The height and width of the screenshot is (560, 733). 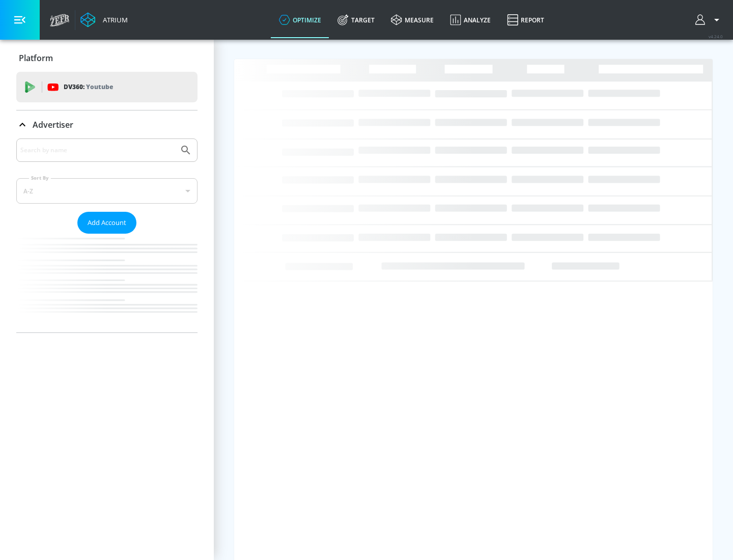 I want to click on a: measure, so click(x=412, y=20).